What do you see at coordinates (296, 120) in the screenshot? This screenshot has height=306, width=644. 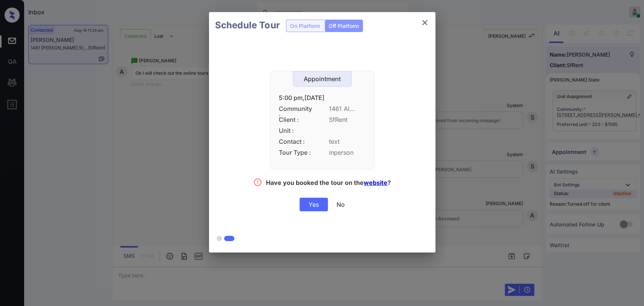 I see `span: Client :` at bounding box center [296, 120].